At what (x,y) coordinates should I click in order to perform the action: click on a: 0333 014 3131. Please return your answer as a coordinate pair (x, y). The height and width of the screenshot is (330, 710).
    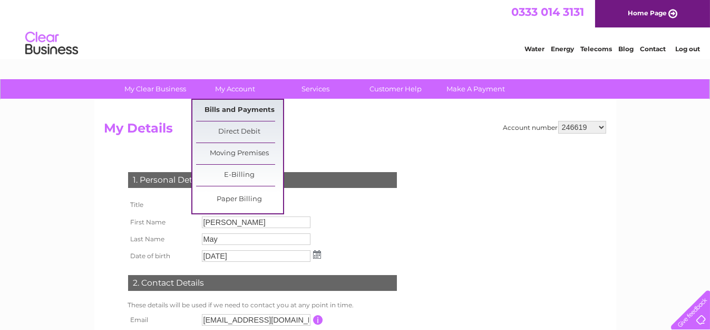
    Looking at the image, I should click on (548, 12).